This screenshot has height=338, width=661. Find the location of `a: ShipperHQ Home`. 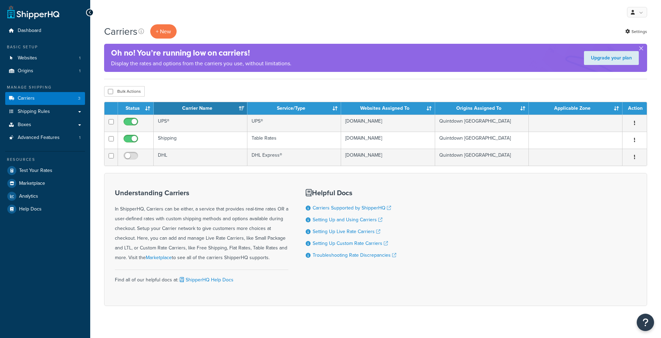

a: ShipperHQ Home is located at coordinates (33, 12).